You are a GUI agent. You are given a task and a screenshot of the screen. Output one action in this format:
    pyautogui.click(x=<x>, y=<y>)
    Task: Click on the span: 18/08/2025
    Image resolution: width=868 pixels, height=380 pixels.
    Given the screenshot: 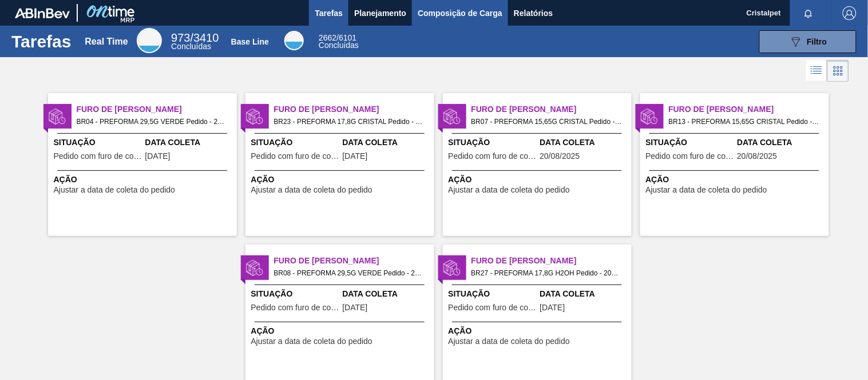 What is the action you would take?
    pyautogui.click(x=356, y=156)
    